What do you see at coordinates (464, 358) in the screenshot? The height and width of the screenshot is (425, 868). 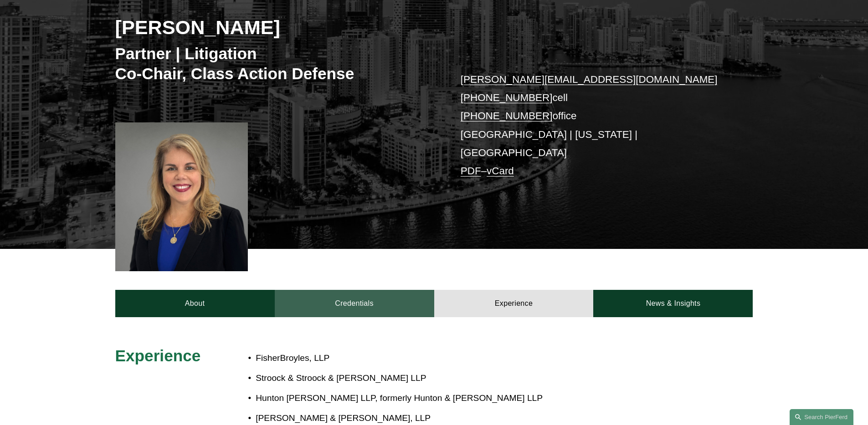 I see `p: FisherBroyles, LLP` at bounding box center [464, 358].